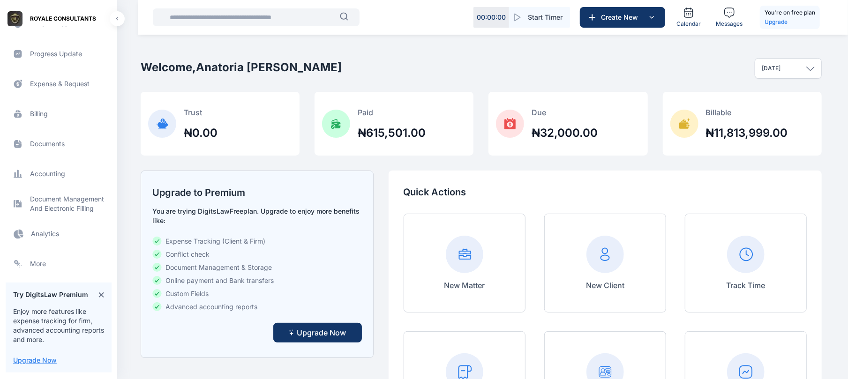  Describe the element at coordinates (622, 17) in the screenshot. I see `span: Create New` at that location.